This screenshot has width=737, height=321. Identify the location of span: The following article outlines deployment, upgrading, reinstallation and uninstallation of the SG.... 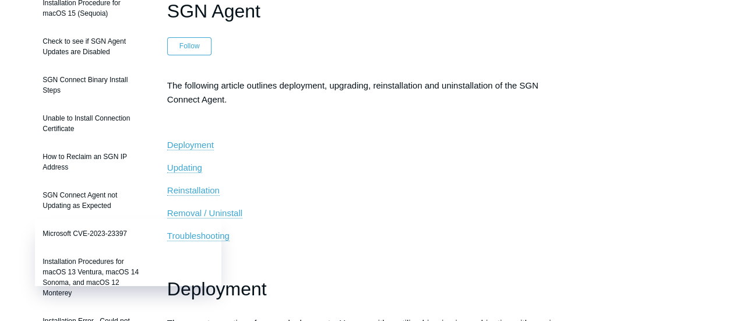
(353, 92).